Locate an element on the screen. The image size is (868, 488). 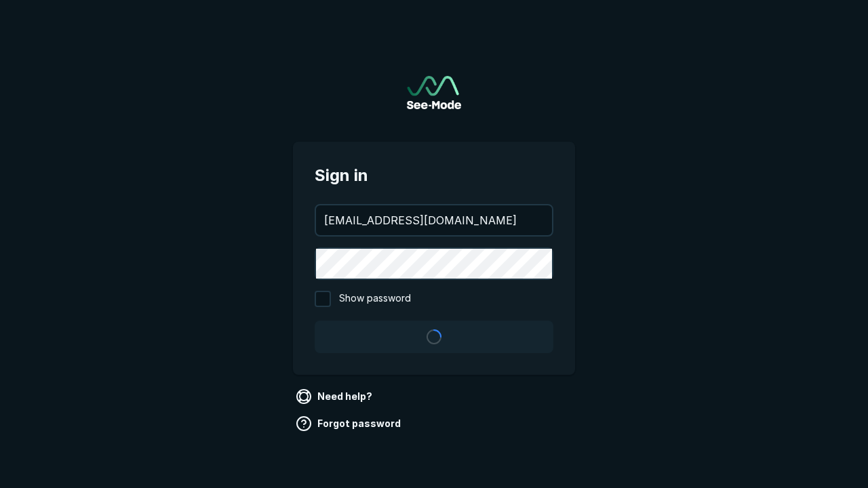
img: See-Mode Logo is located at coordinates (434, 92).